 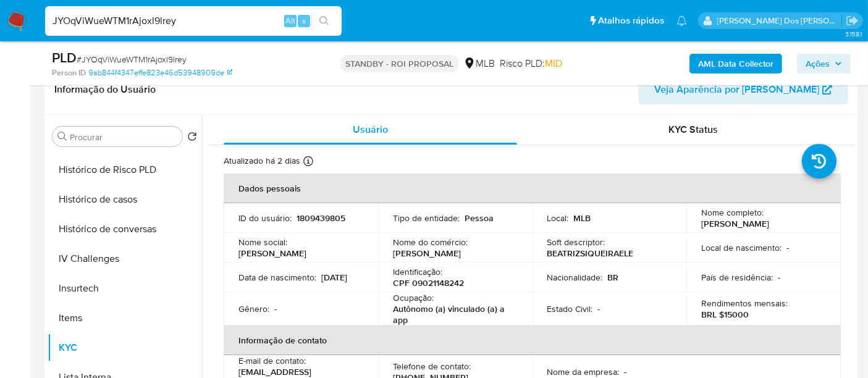 I want to click on p: Autônomo (a) vinculado (a) a app, so click(x=453, y=314).